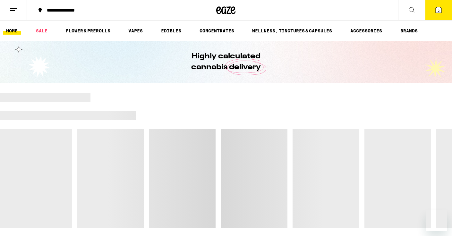 The width and height of the screenshot is (452, 236). Describe the element at coordinates (366, 31) in the screenshot. I see `a: ACCESSORIES` at that location.